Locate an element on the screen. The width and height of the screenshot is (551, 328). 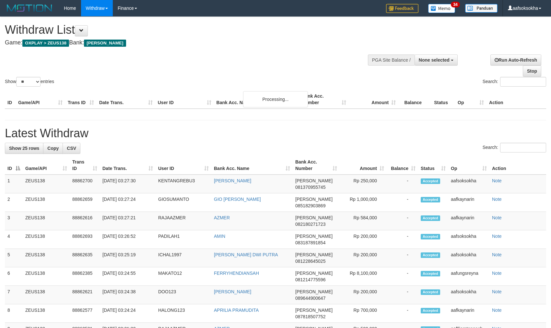
h1: Latest Withdraw is located at coordinates (275, 133).